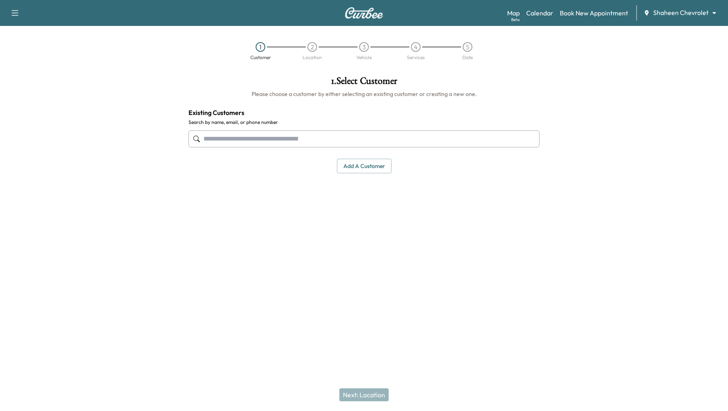  Describe the element at coordinates (468, 57) in the screenshot. I see `div: Date` at that location.